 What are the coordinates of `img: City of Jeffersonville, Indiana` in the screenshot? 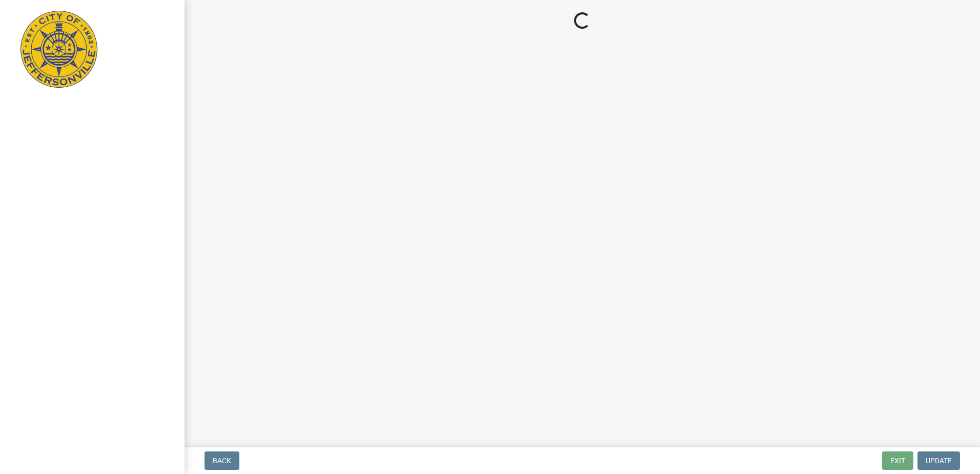 It's located at (59, 49).